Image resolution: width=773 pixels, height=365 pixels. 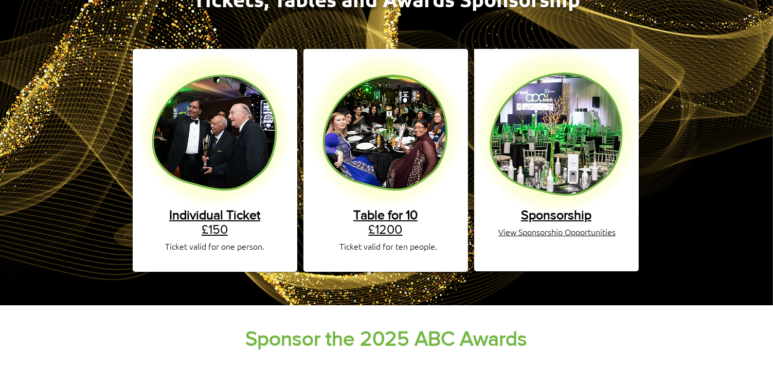 What do you see at coordinates (214, 214) in the screenshot?
I see `span: Individual Ticket` at bounding box center [214, 214].